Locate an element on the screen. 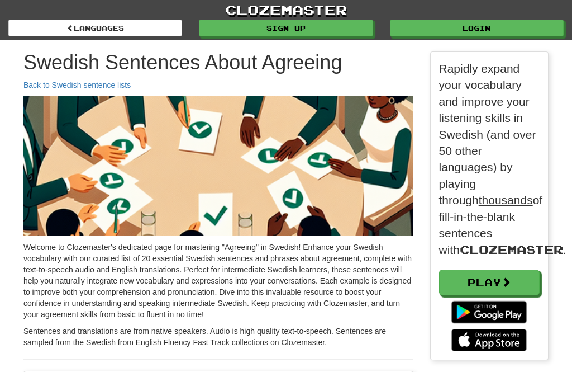  a: Languages is located at coordinates (95, 28).